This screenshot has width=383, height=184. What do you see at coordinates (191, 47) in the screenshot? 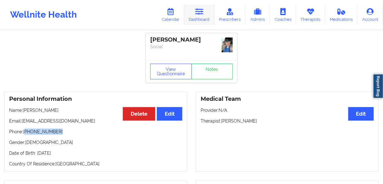
I see `p: Social` at bounding box center [191, 47].